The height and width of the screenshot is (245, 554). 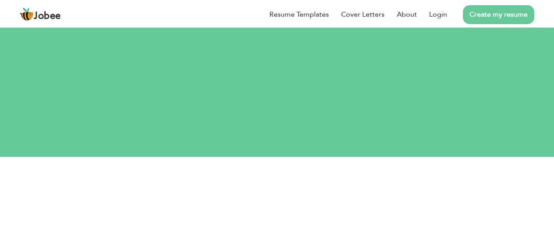 What do you see at coordinates (40, 14) in the screenshot?
I see `a: Jobee` at bounding box center [40, 14].